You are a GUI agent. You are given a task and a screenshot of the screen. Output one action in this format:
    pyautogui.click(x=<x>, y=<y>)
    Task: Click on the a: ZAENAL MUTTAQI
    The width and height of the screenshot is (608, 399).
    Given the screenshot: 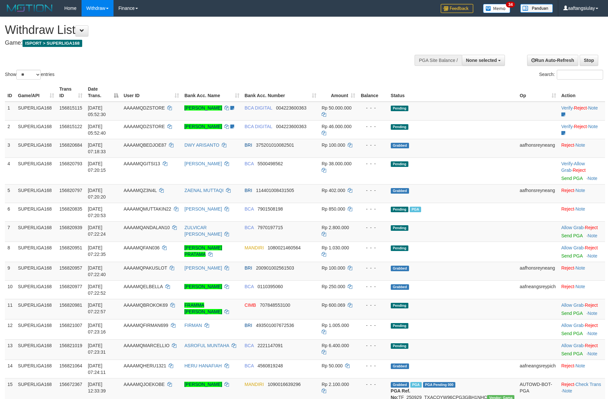 What is the action you would take?
    pyautogui.click(x=204, y=190)
    